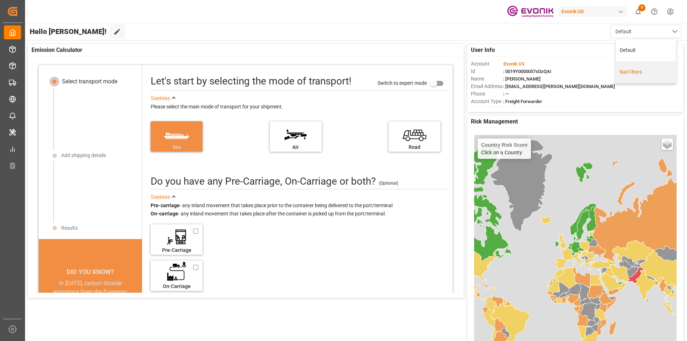 This screenshot has height=341, width=687. I want to click on button: Evonik US, so click(595, 11).